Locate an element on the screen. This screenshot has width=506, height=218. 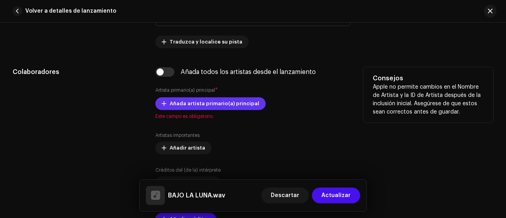
font: Apple no permite cambios en el Nombre de Artista y la ID de Artista después de la inclusión inici... is located at coordinates (426, 99).